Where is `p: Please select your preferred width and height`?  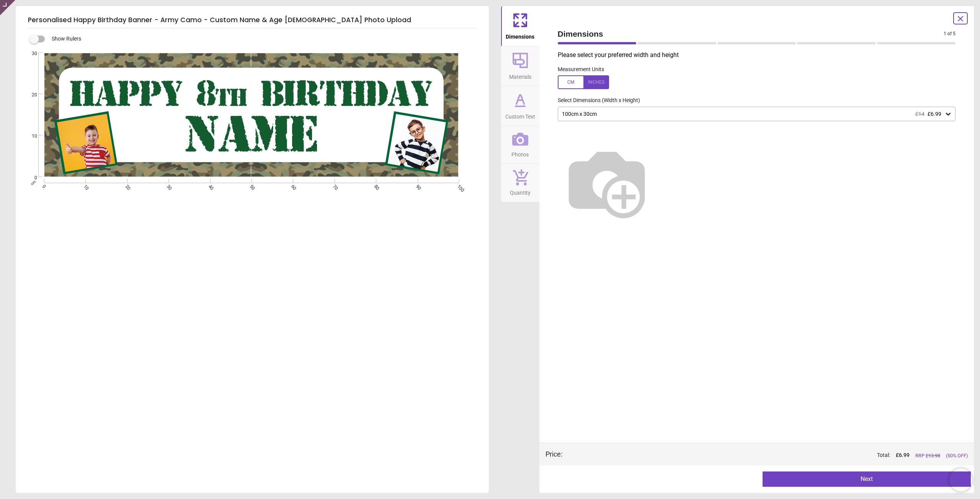
p: Please select your preferred width and height is located at coordinates (760, 55).